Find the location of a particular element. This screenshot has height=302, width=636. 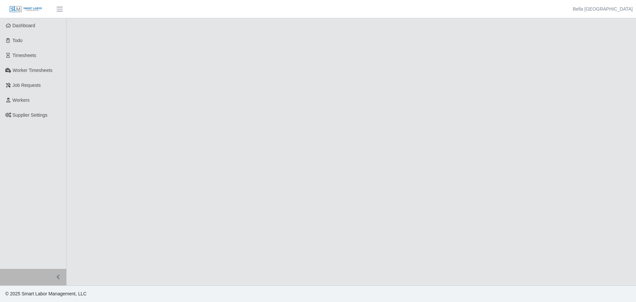

span: © 2025 Smart Labor Management, LLC is located at coordinates (46, 293).